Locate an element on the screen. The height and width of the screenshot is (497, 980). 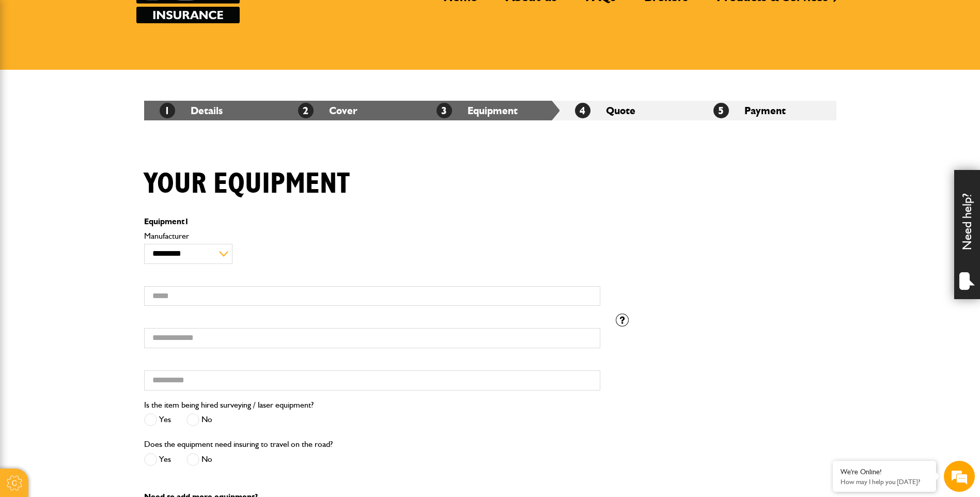
a: 1Details is located at coordinates (191, 111).